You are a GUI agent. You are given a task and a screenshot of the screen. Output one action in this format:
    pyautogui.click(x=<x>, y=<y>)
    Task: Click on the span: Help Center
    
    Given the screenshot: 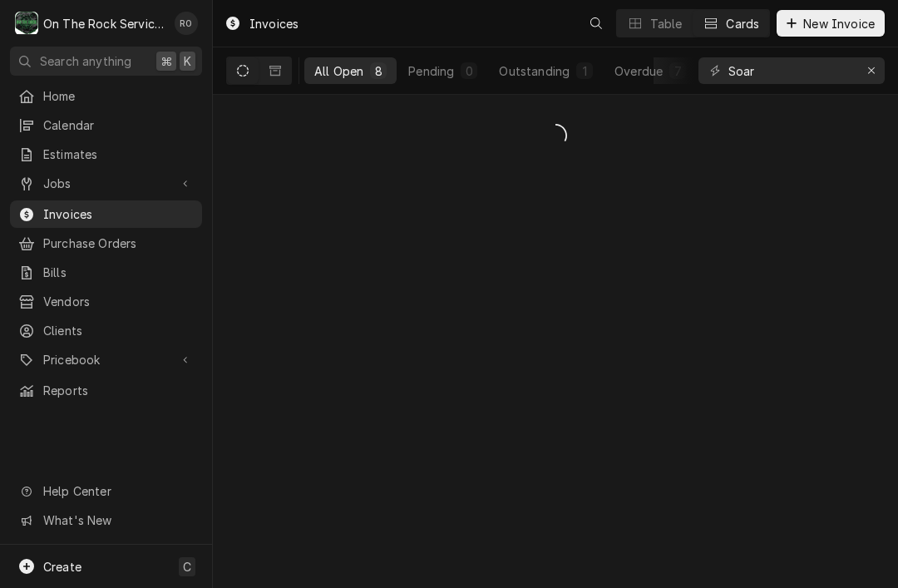 What is the action you would take?
    pyautogui.click(x=117, y=490)
    